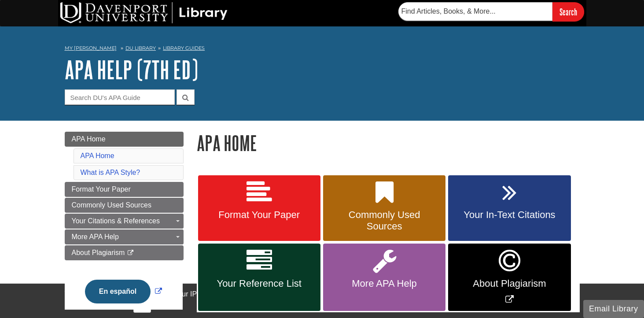  Describe the element at coordinates (124, 221) in the screenshot. I see `a: Your Citations & References` at that location.